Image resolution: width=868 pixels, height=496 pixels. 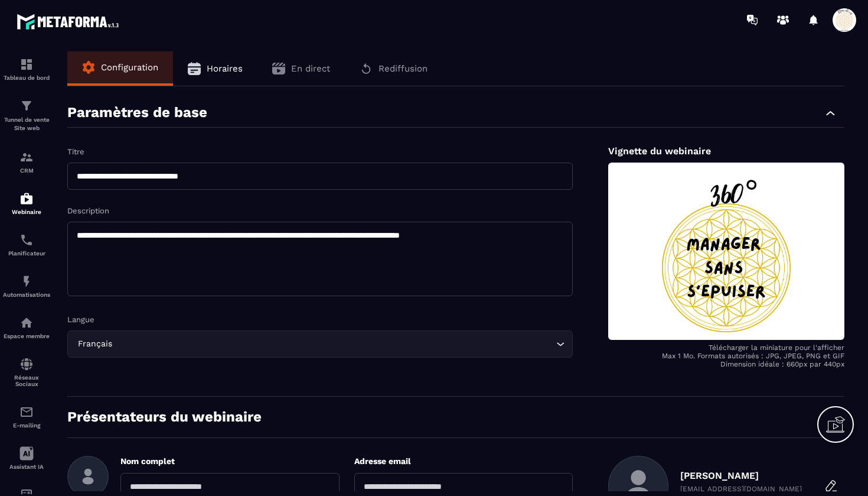 I want to click on input: Search for option, so click(x=334, y=344).